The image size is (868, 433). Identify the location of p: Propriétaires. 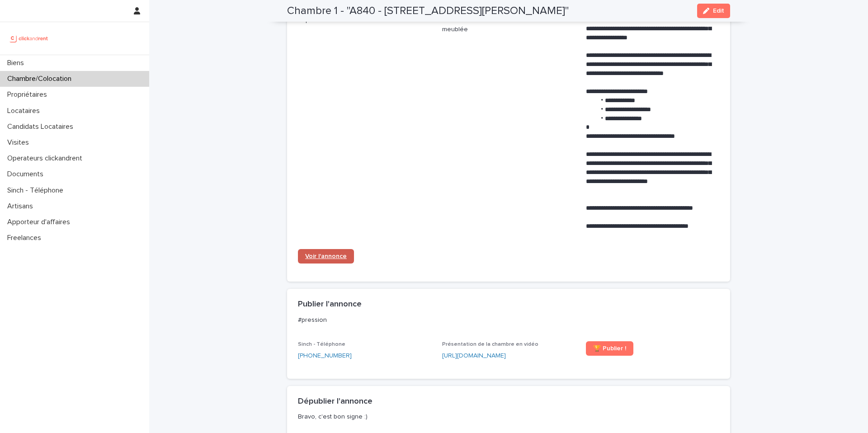
(29, 95).